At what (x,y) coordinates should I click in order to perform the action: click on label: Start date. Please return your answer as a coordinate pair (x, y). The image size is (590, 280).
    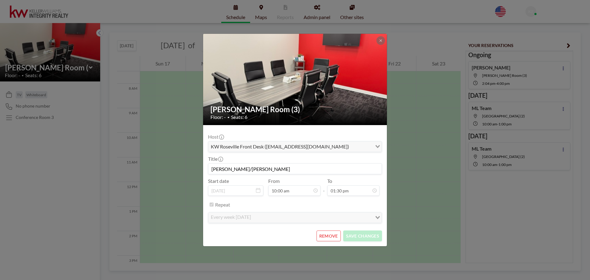
    Looking at the image, I should click on (219, 181).